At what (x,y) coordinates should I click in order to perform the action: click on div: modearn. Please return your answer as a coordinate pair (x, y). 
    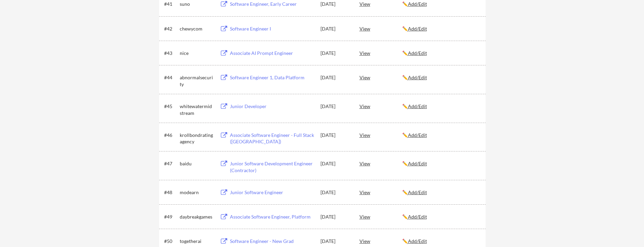
    Looking at the image, I should click on (196, 192).